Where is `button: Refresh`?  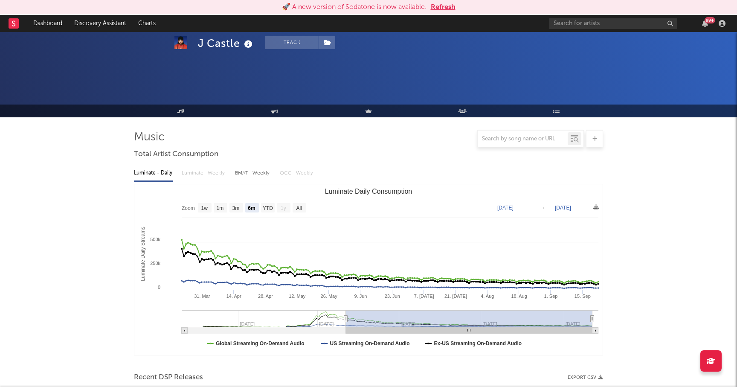
button: Refresh is located at coordinates (443, 7).